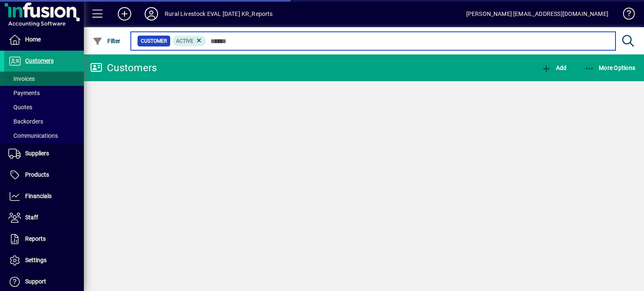 The image size is (644, 291). What do you see at coordinates (44, 136) in the screenshot?
I see `a: Communications` at bounding box center [44, 136].